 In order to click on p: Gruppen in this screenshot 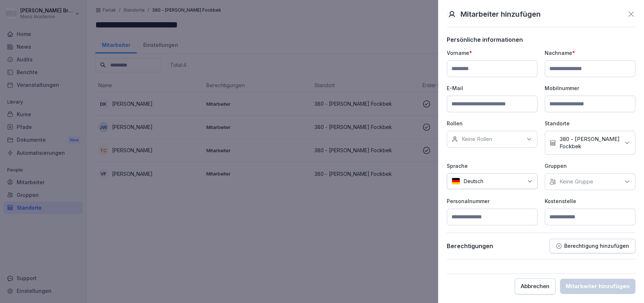, I will do `click(590, 165)`.